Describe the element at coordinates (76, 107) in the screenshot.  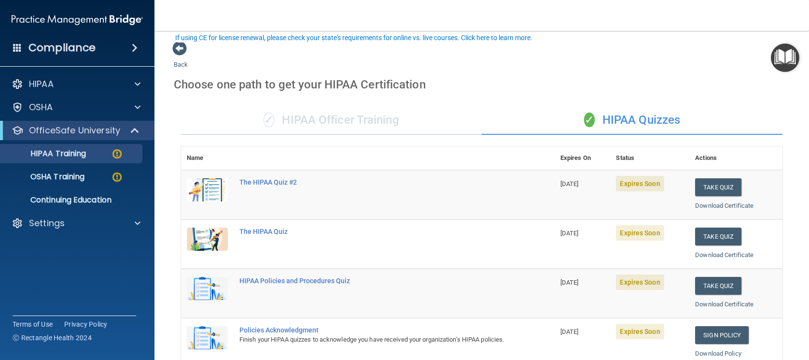
I see `a: OSHA` at that location.